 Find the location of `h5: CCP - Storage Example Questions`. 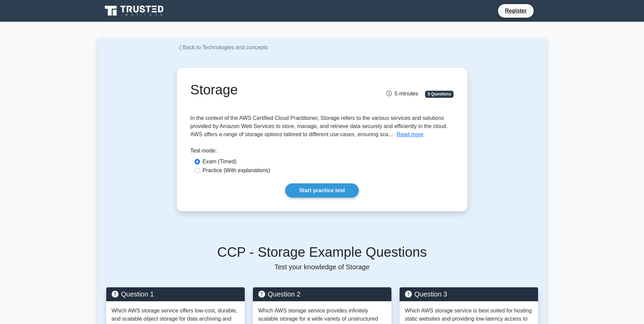

h5: CCP - Storage Example Questions is located at coordinates (322, 252).